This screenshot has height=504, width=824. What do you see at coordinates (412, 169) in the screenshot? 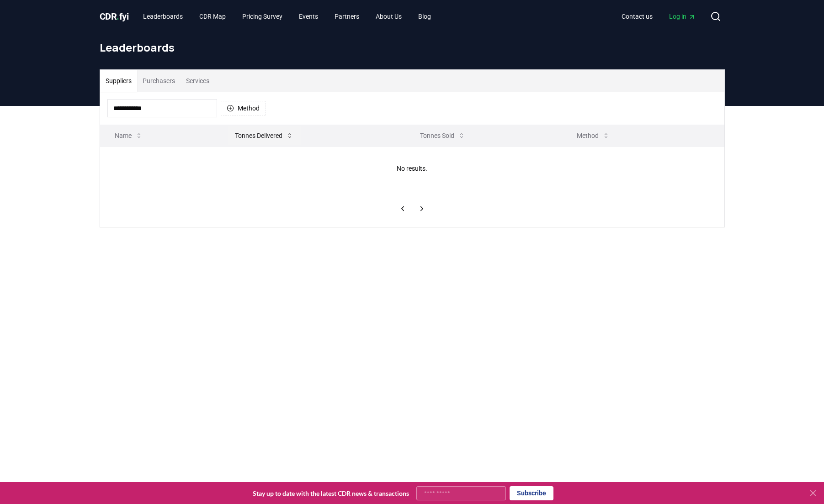
I see `td: No results.` at bounding box center [412, 169].